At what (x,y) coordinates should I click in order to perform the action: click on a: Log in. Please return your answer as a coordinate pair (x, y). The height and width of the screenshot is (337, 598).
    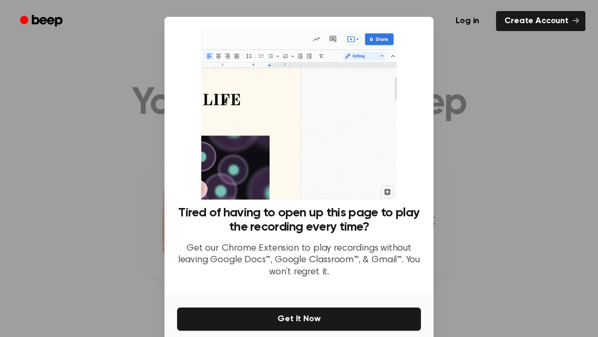
    Looking at the image, I should click on (467, 21).